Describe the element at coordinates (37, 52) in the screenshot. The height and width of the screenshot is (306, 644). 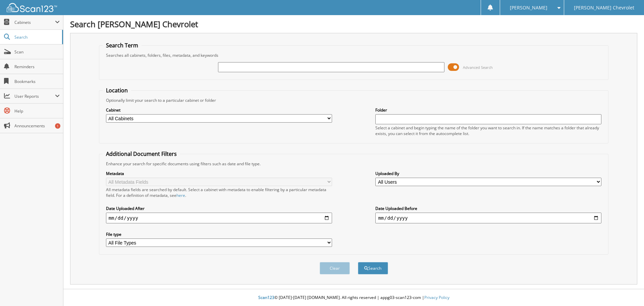
I see `span: Scan` at that location.